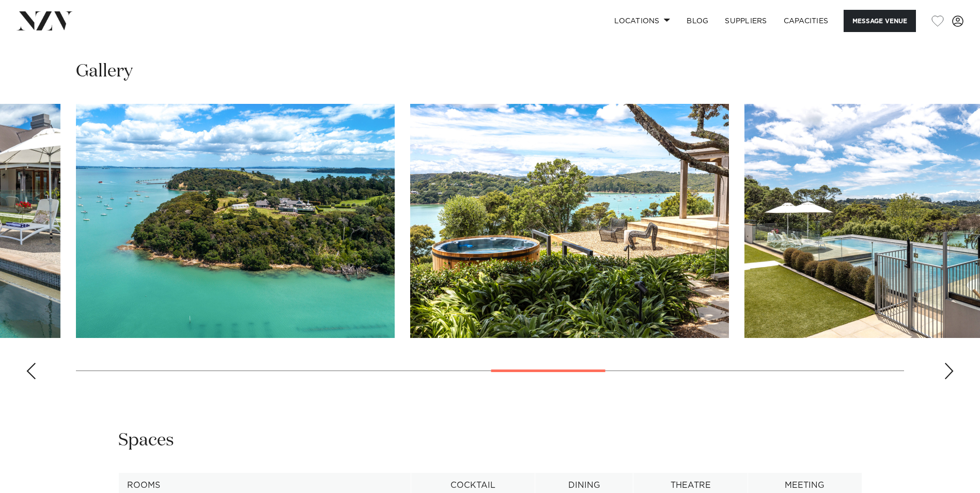  I want to click on a: Capacities, so click(806, 21).